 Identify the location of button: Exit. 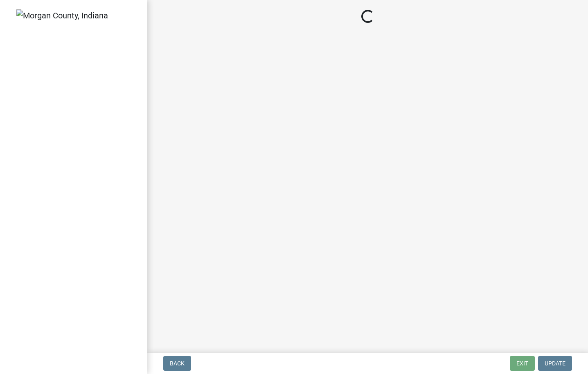
(522, 364).